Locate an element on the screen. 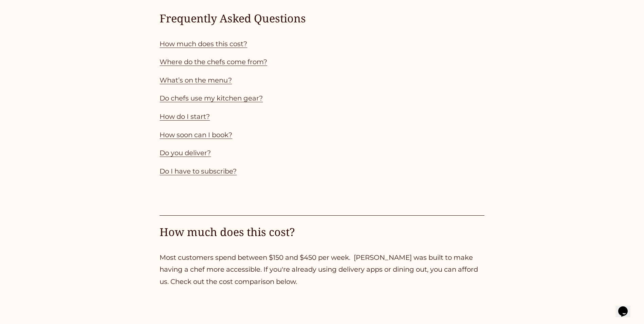 The image size is (644, 324). a: How soon can I book? is located at coordinates (196, 135).